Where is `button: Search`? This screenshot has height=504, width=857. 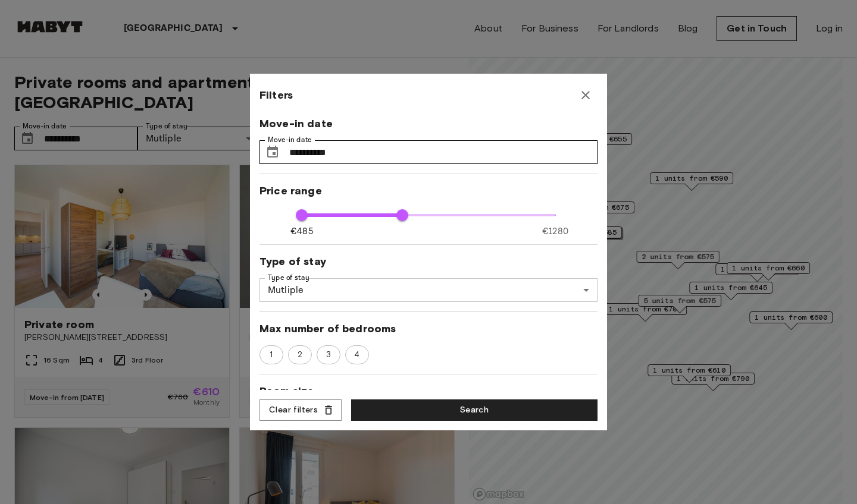 button: Search is located at coordinates (474, 411).